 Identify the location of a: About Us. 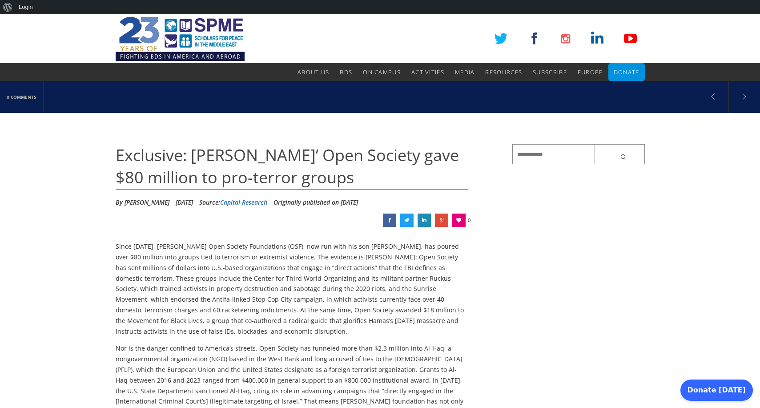
(313, 72).